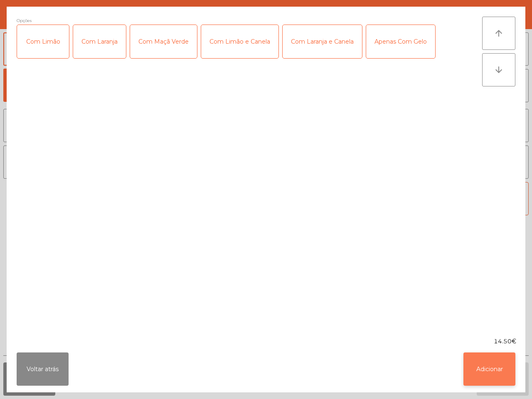 This screenshot has height=399, width=532. Describe the element at coordinates (24, 21) in the screenshot. I see `span: Opções` at that location.